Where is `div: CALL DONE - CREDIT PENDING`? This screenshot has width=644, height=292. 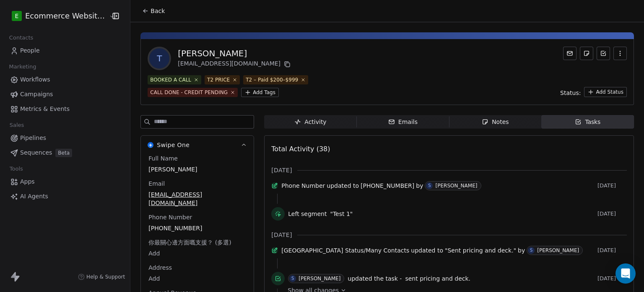 div: CALL DONE - CREDIT PENDING is located at coordinates (189, 92).